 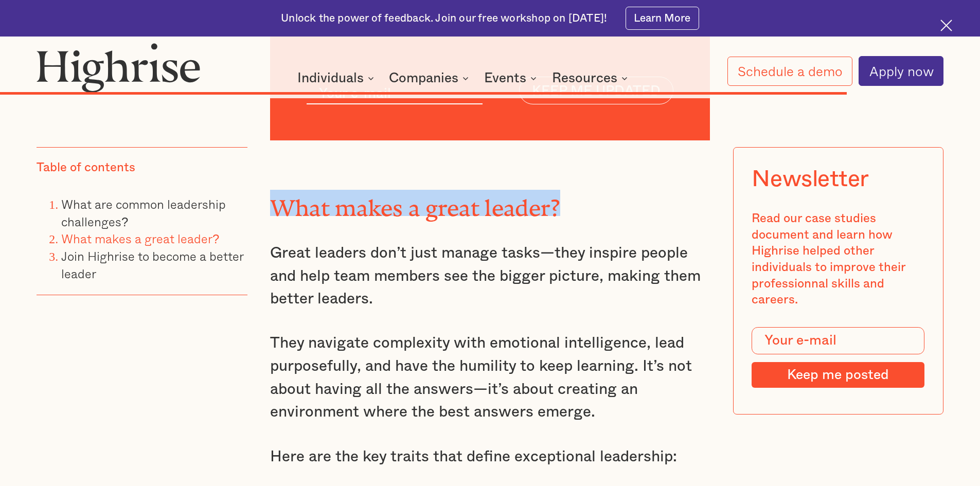 What do you see at coordinates (490, 277) in the screenshot?
I see `p: Great leaders don’t just manage tasks—they inspire people and help team members see the bigger pi...` at bounding box center [490, 277].